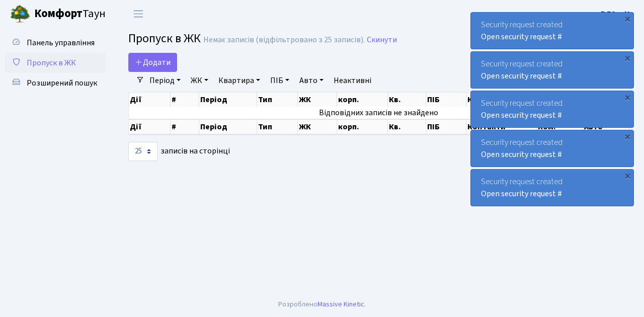  I want to click on a: ПІБ, so click(280, 80).